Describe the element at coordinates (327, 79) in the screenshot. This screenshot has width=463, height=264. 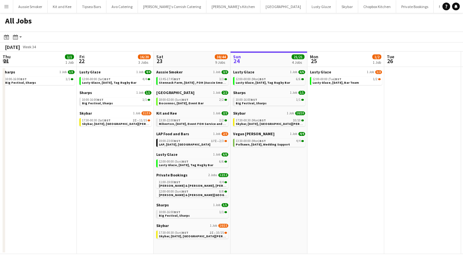
I see `span: 12:00-00:00 (Tue)` at that location.